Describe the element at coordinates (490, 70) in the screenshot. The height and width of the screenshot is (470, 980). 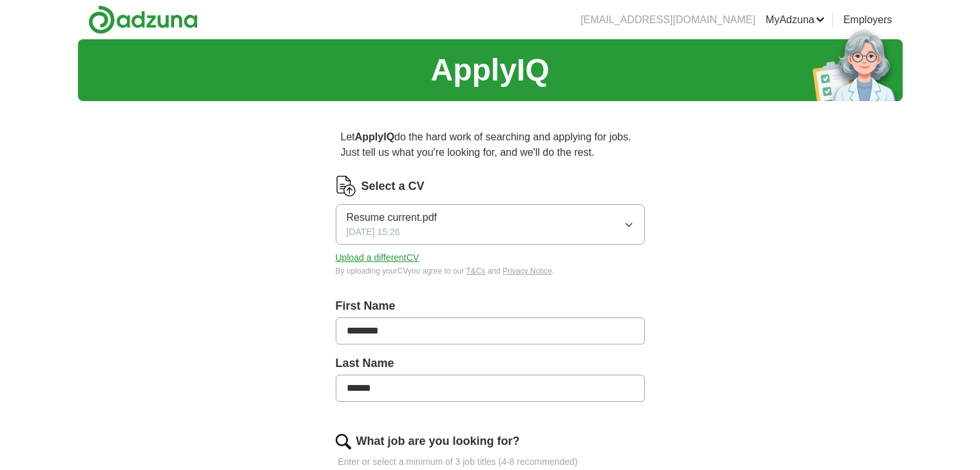
I see `h1: ApplyIQ` at that location.